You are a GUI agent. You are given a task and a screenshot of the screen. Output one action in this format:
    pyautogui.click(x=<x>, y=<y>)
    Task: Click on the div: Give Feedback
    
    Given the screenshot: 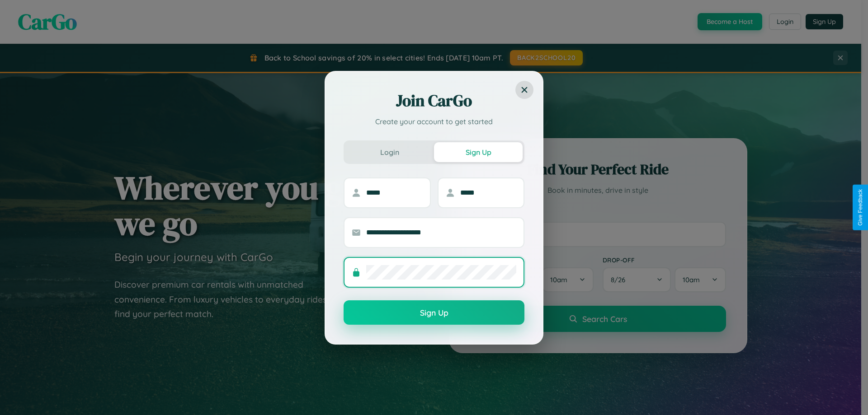 What is the action you would take?
    pyautogui.click(x=860, y=207)
    